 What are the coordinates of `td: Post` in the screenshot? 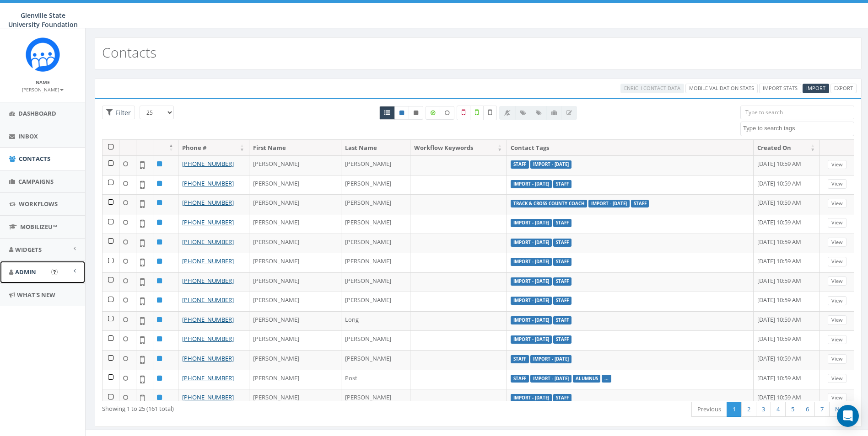 It's located at (375, 379).